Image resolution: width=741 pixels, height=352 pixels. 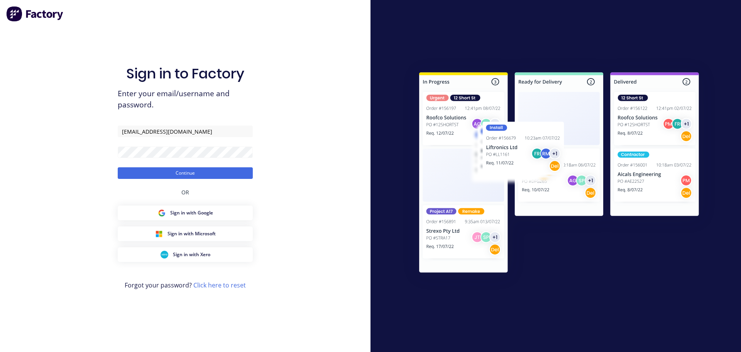 I want to click on h1: Sign in to Factory, so click(x=185, y=73).